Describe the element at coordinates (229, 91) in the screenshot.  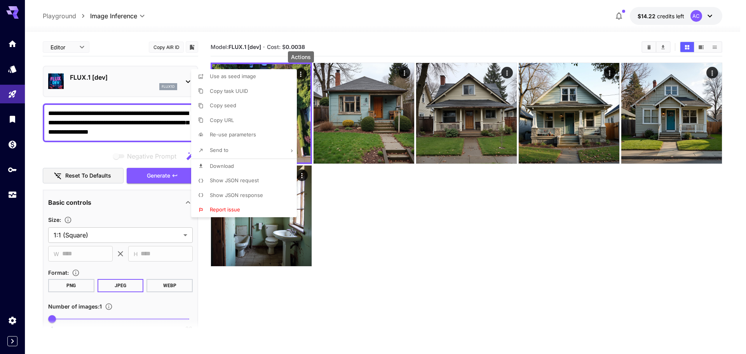
I see `span: Copy task UUID` at that location.